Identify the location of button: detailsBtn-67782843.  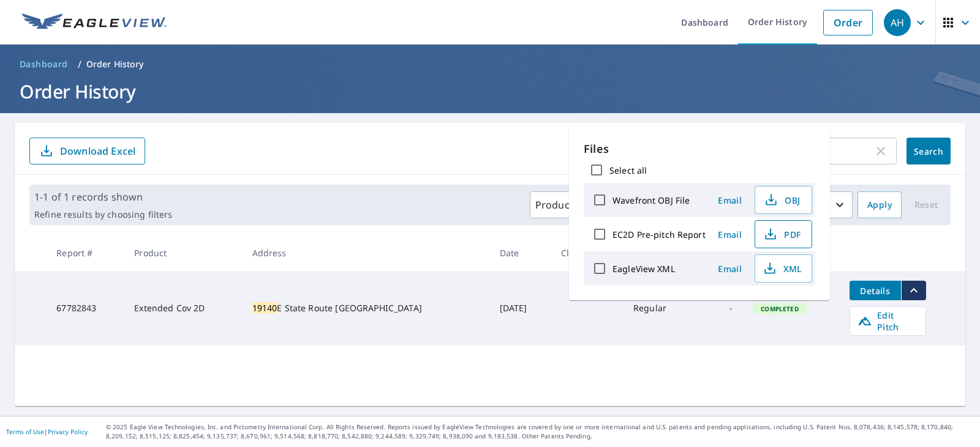
(875, 291).